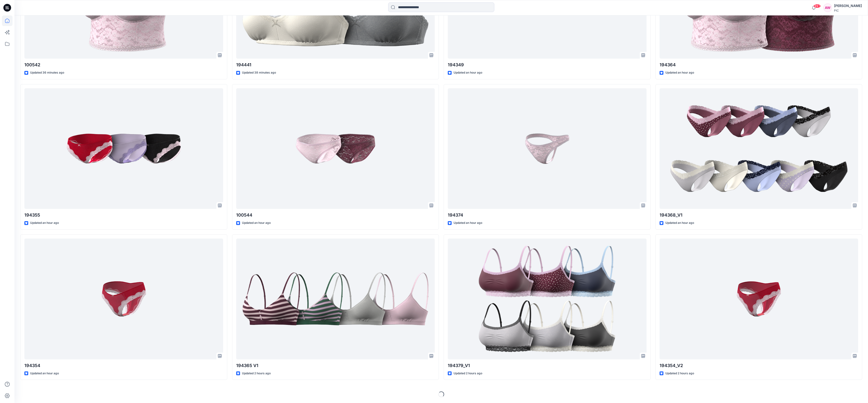 This screenshot has width=868, height=403. I want to click on p: 194441, so click(336, 65).